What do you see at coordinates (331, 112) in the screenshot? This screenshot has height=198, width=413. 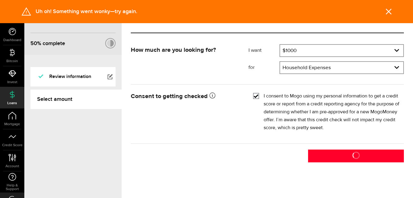 I see `label: I consent to Mogo using my personal information to get a credit score or report from a credit rep...` at bounding box center [331, 112].